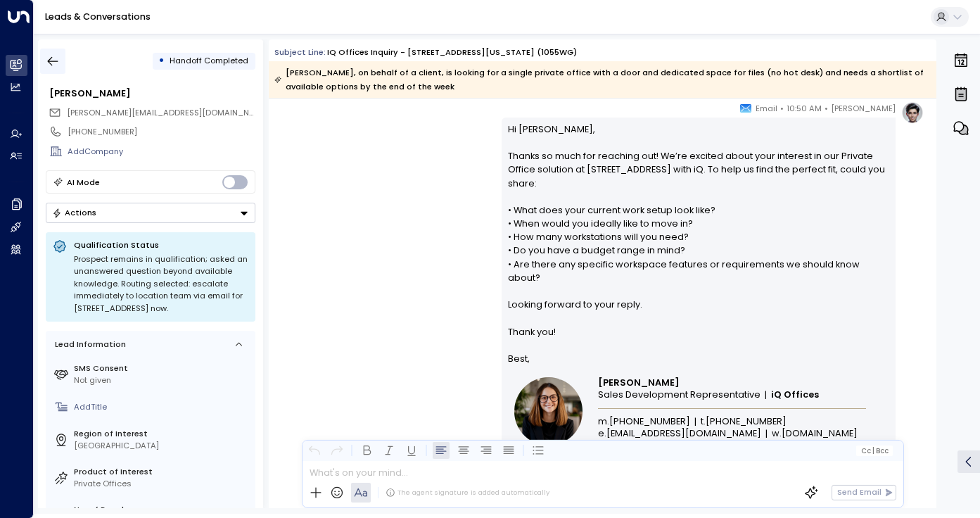 The width and height of the screenshot is (980, 518). Describe the element at coordinates (162, 434) in the screenshot. I see `label: Region of Interest` at that location.